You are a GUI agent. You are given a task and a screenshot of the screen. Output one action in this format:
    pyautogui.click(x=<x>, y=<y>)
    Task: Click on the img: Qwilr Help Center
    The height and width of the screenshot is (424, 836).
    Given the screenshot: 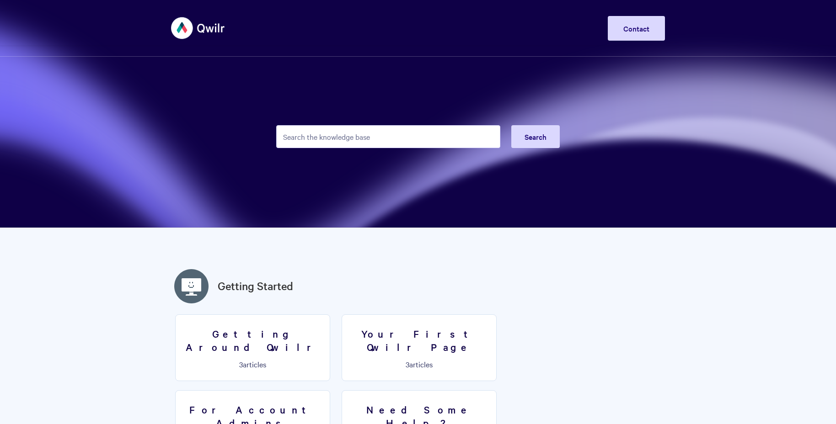 What is the action you would take?
    pyautogui.click(x=198, y=28)
    